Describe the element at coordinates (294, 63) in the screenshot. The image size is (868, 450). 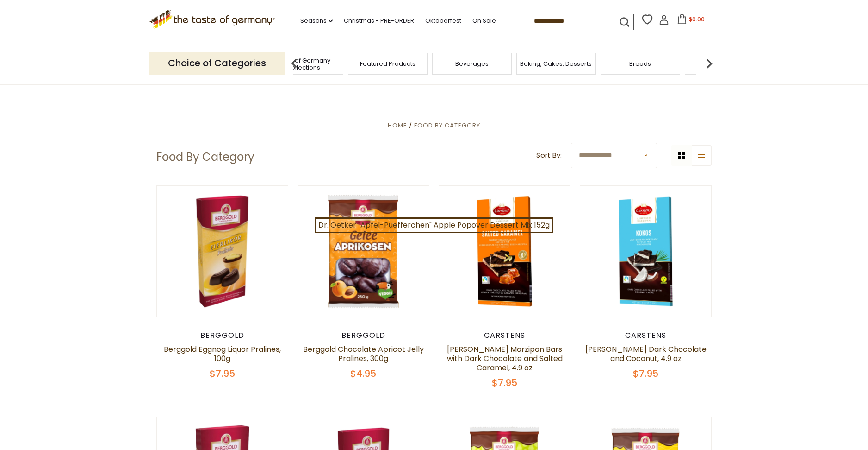
I see `img: previous arrow` at that location.